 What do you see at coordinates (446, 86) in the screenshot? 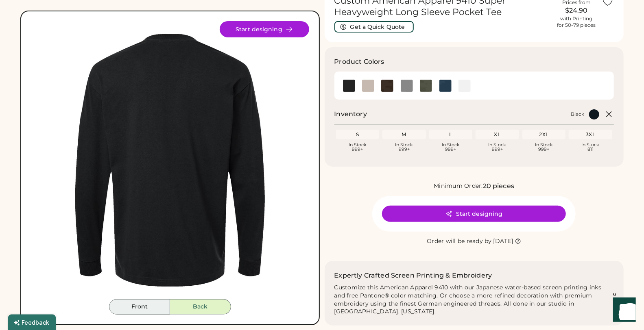
I see `img: Sea Blue Swatch Image` at bounding box center [446, 86].